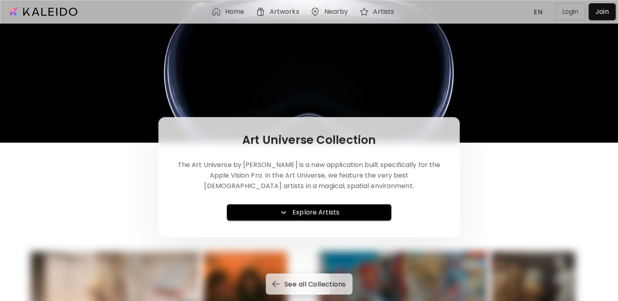 The image size is (618, 301). Describe the element at coordinates (377, 12) in the screenshot. I see `a: Artists` at that location.